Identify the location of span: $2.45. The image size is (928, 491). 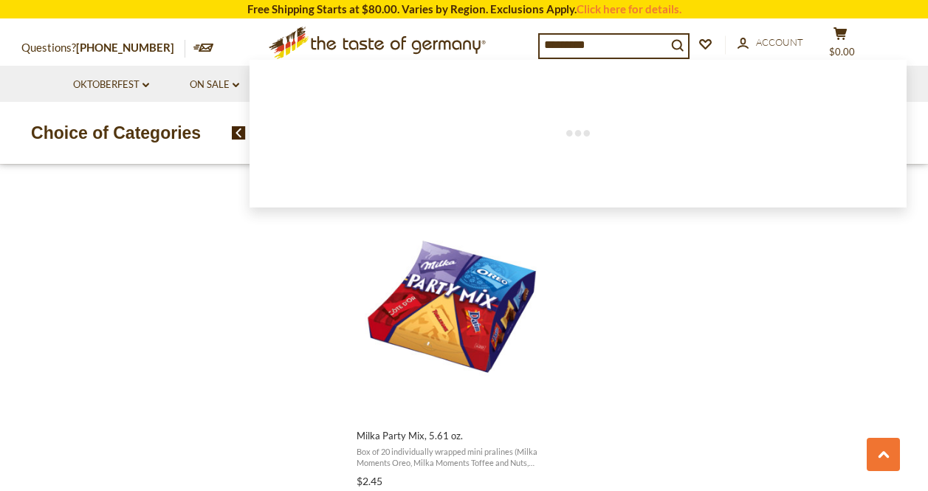
(369, 480).